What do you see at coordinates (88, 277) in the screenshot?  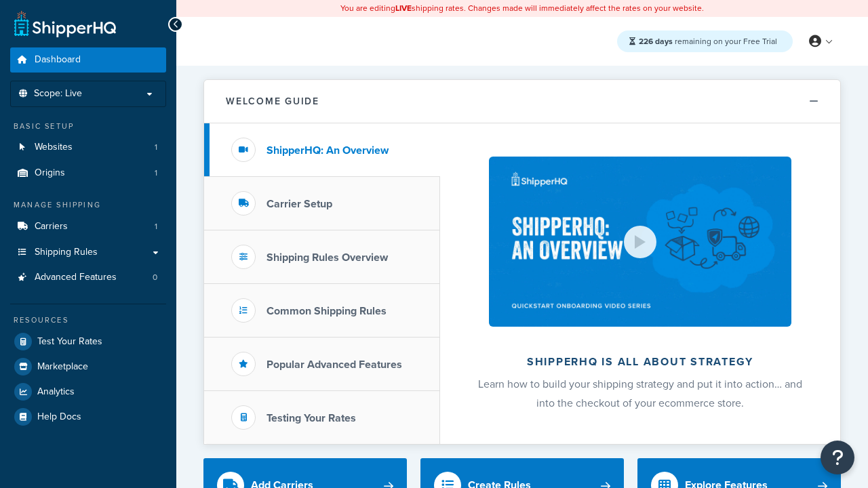 I see `li: Advanced Features` at bounding box center [88, 277].